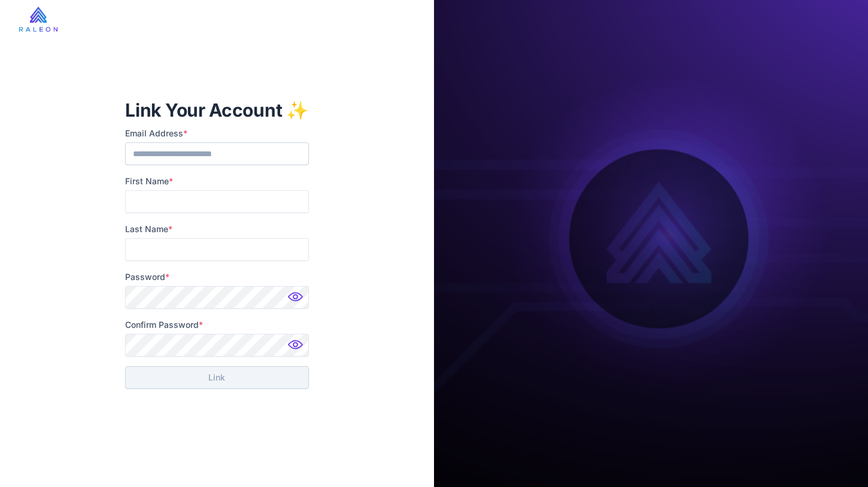 Image resolution: width=868 pixels, height=487 pixels. What do you see at coordinates (217, 134) in the screenshot?
I see `label: Email Address` at bounding box center [217, 134].